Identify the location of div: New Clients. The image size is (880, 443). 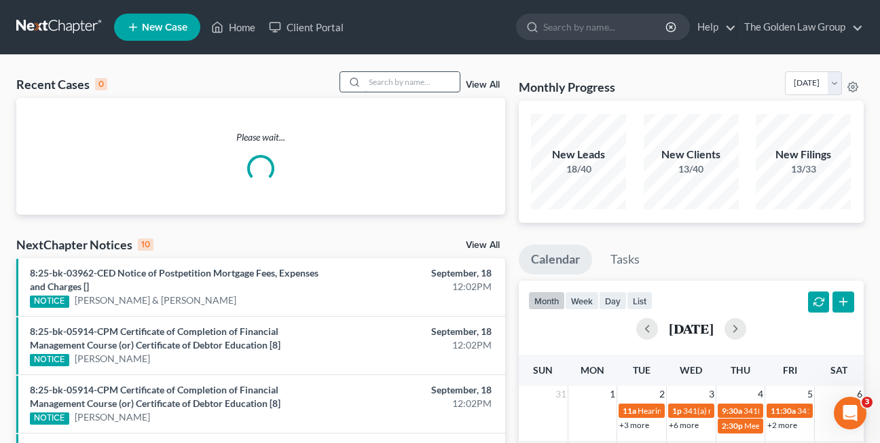
(691, 154).